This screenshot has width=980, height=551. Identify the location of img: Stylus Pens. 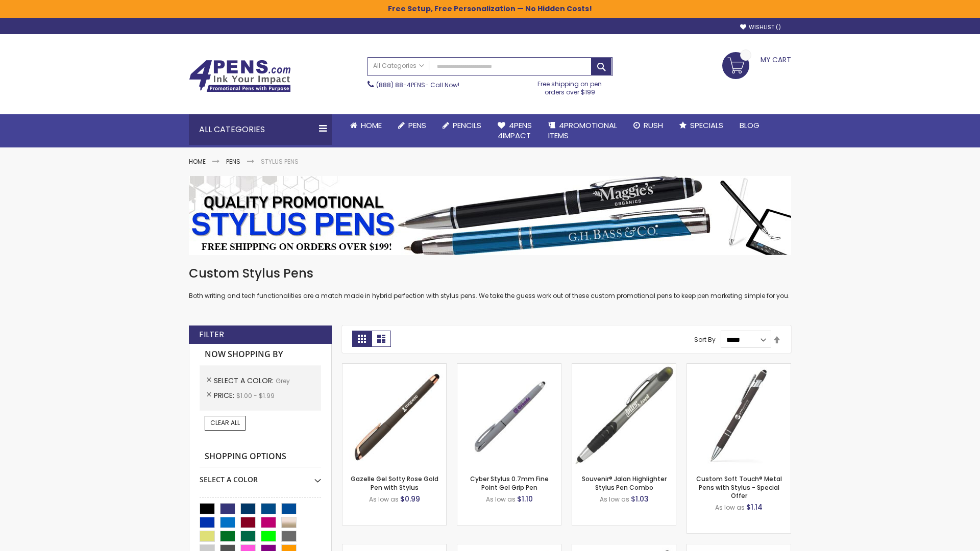
(490, 215).